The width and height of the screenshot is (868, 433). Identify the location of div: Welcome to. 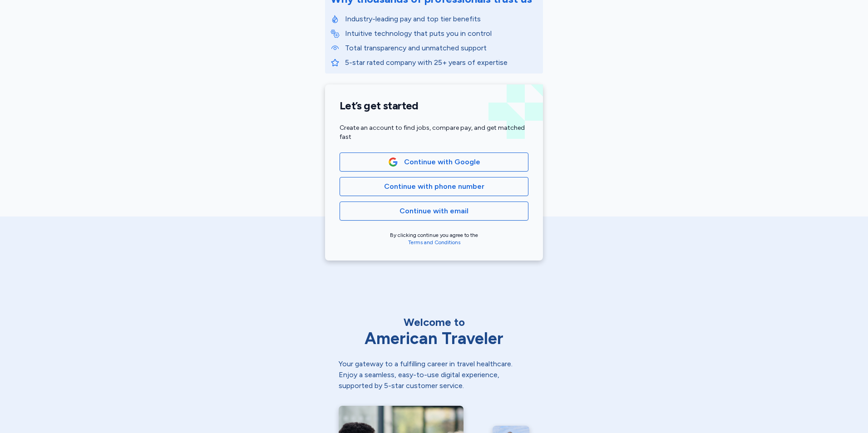
(434, 323).